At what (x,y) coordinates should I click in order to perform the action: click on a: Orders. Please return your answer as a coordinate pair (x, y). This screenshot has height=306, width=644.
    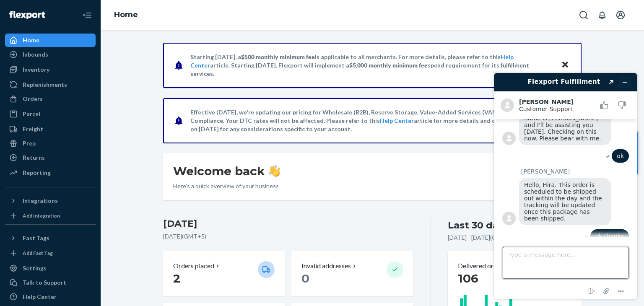
    Looking at the image, I should click on (50, 99).